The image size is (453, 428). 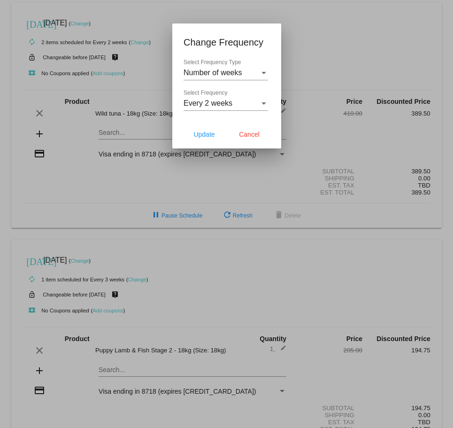 I want to click on span: Cancel, so click(x=249, y=134).